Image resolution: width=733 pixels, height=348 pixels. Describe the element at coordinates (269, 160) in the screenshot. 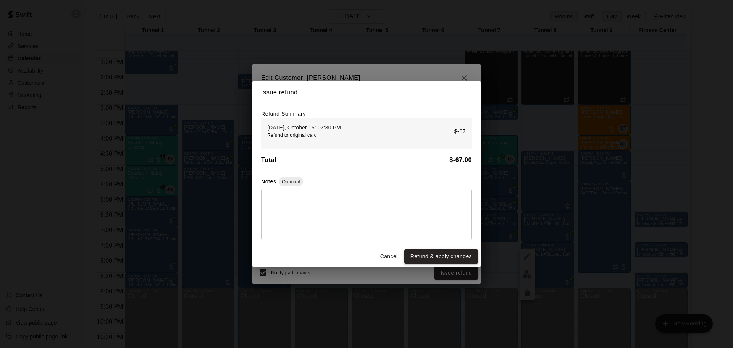

I see `h6: Total` at that location.